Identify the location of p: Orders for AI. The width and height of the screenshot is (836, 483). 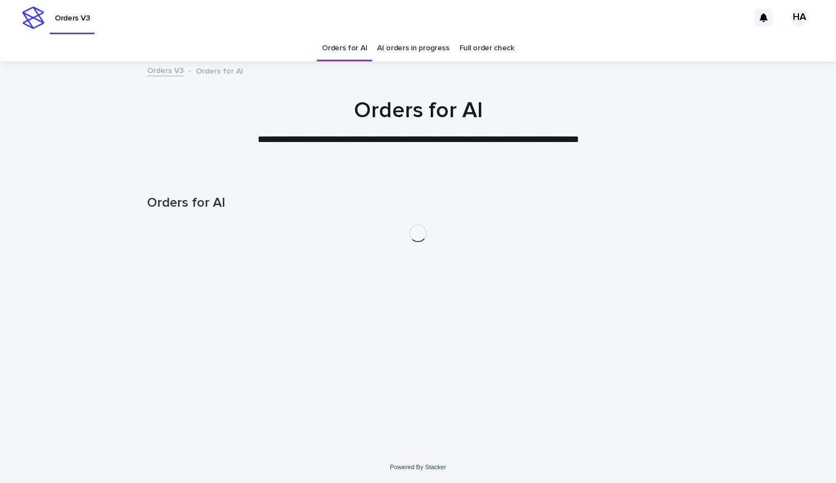
(219, 70).